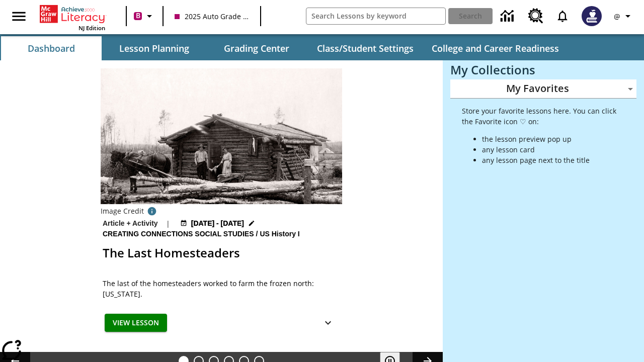 This screenshot has height=362, width=644. I want to click on button: College and Career Readiness, so click(495, 48).